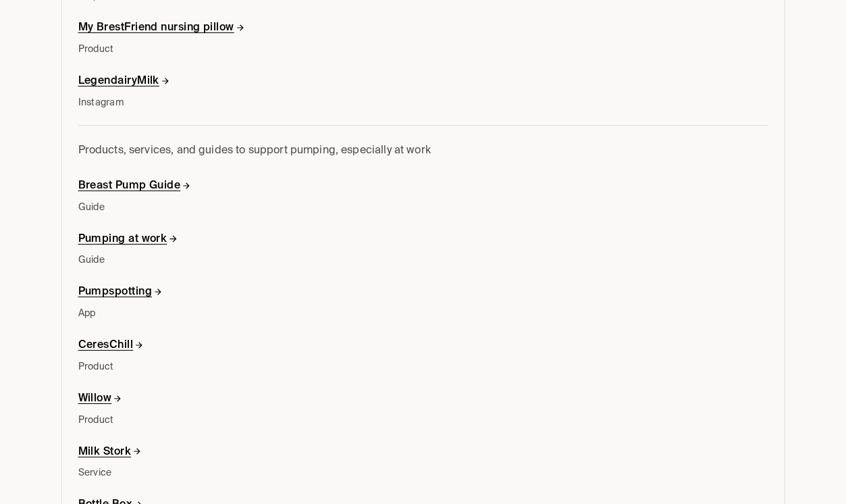 This screenshot has height=504, width=846. What do you see at coordinates (121, 291) in the screenshot?
I see `a: Pumpspotting` at bounding box center [121, 291].